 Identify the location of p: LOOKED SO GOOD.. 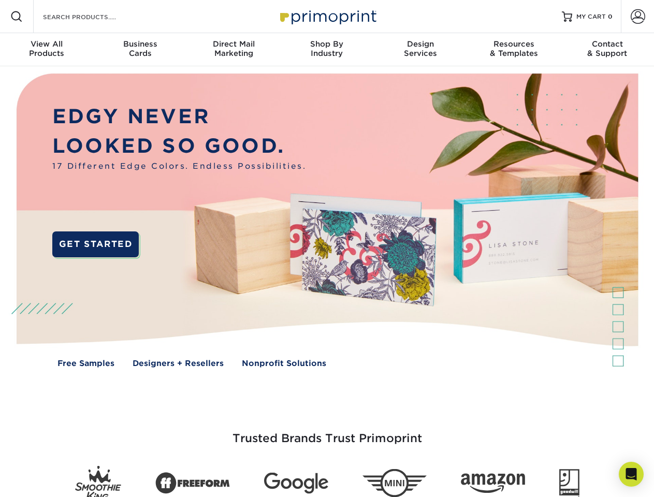
(179, 146).